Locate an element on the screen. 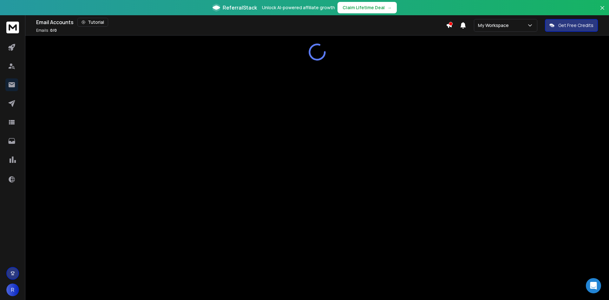 This screenshot has width=609, height=300. button: Close banner is located at coordinates (602, 11).